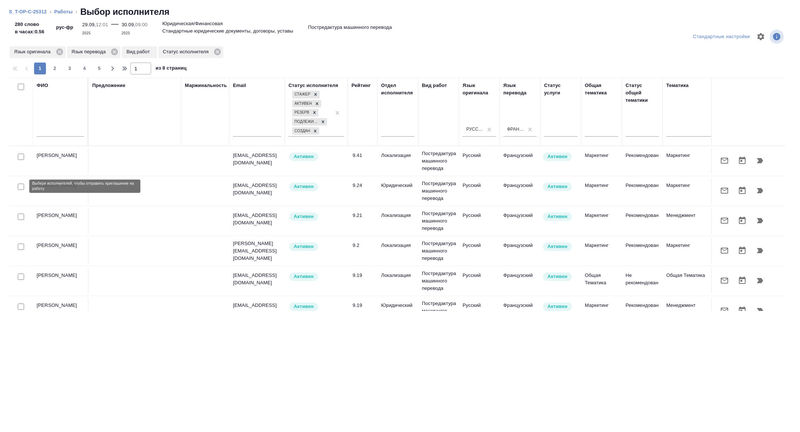 The height and width of the screenshot is (432, 800). I want to click on p: Статус исполнителя, so click(187, 52).